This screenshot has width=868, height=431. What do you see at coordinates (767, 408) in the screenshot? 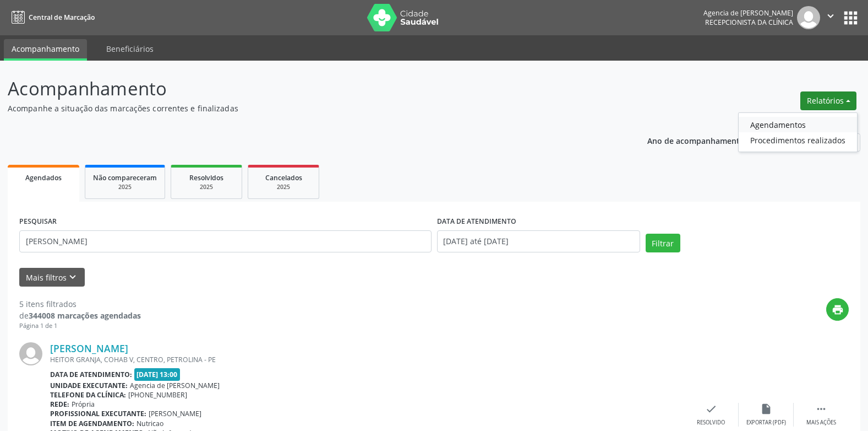
I see `i: insert_drive_file` at bounding box center [767, 408].